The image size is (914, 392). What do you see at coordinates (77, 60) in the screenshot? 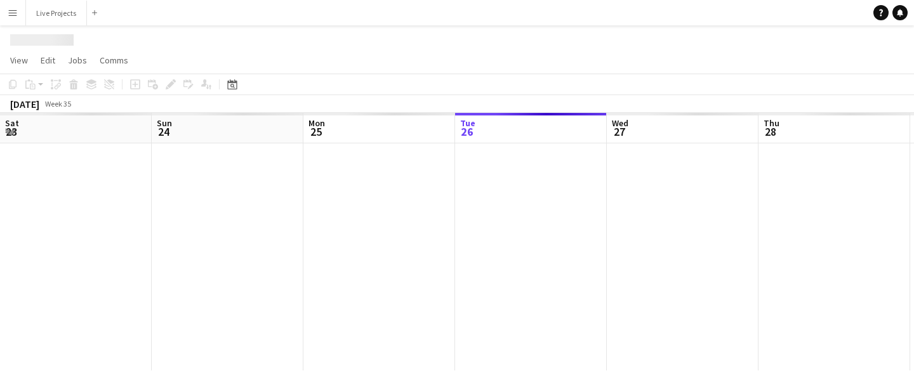
I see `a: Jobs` at bounding box center [77, 60].